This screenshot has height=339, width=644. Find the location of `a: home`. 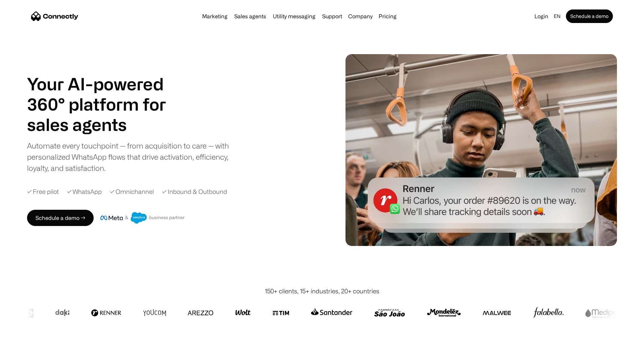

a: home is located at coordinates (54, 16).